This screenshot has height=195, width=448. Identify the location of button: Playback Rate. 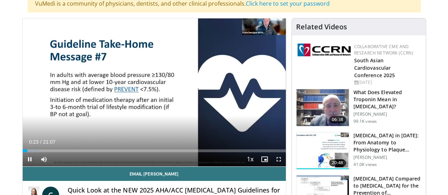
(250, 159).